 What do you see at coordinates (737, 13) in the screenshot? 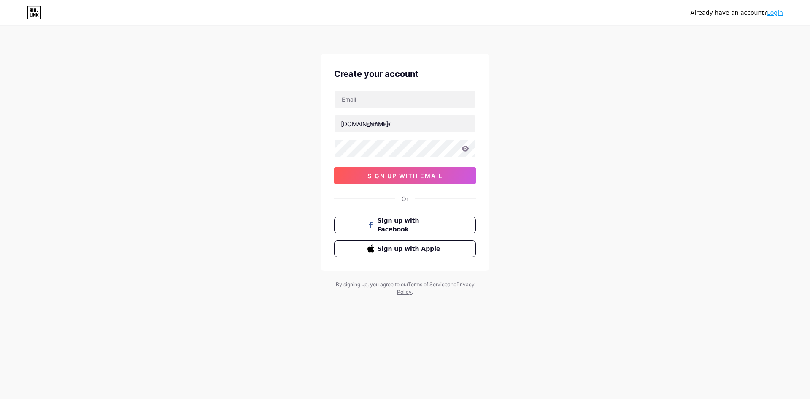
I see `div: Already have an account?` at bounding box center [737, 13].